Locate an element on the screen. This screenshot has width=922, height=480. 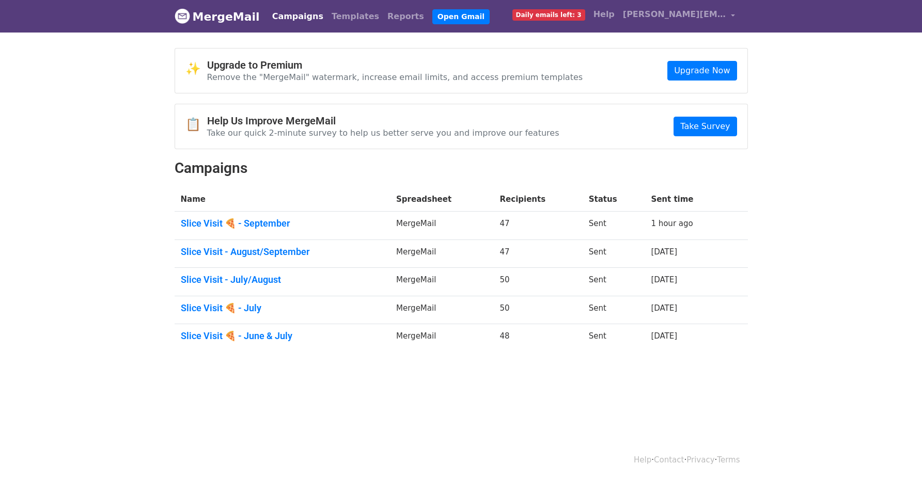
a: Slice Visit - July/August is located at coordinates (282, 280).